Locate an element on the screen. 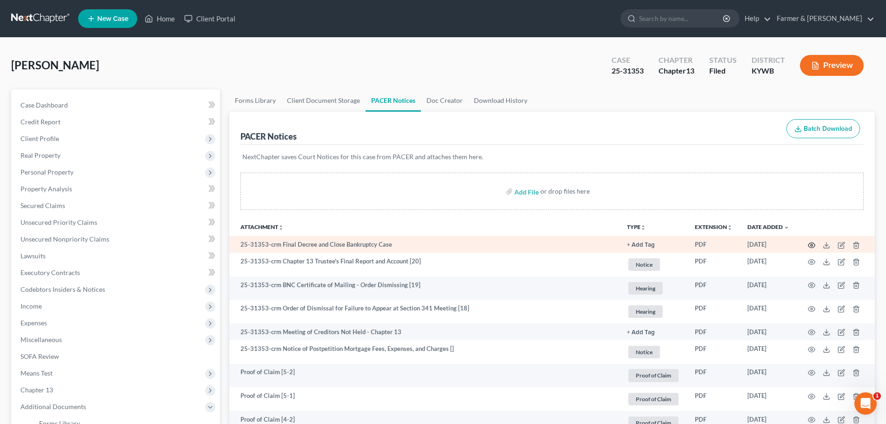 The image size is (886, 424). span: Means Test is located at coordinates (36, 373).